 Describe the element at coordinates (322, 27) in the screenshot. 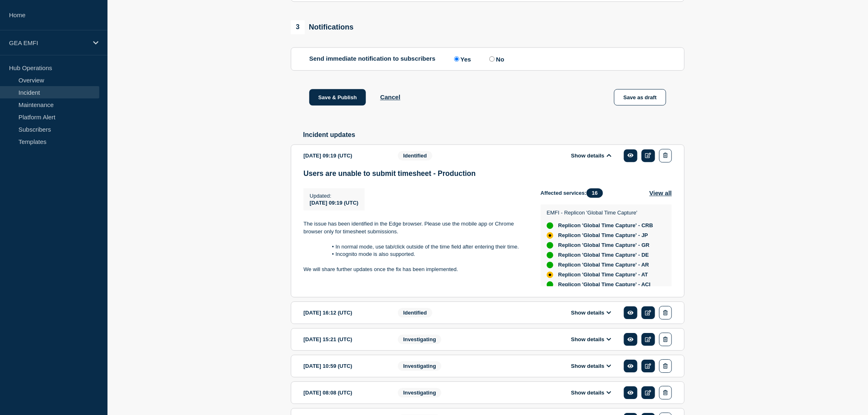

I see `div: Notifications` at that location.